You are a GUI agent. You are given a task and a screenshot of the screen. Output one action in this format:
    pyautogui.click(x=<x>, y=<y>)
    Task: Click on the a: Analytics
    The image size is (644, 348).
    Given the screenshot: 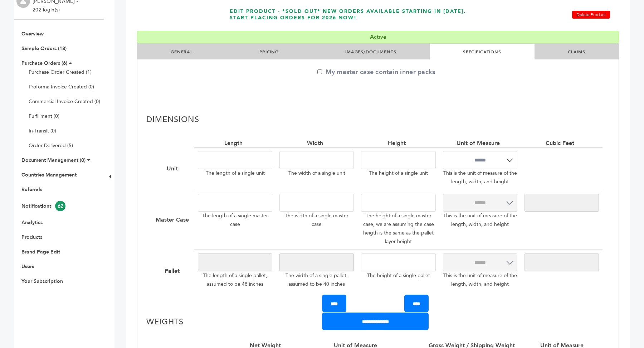 What is the action you would take?
    pyautogui.click(x=32, y=223)
    